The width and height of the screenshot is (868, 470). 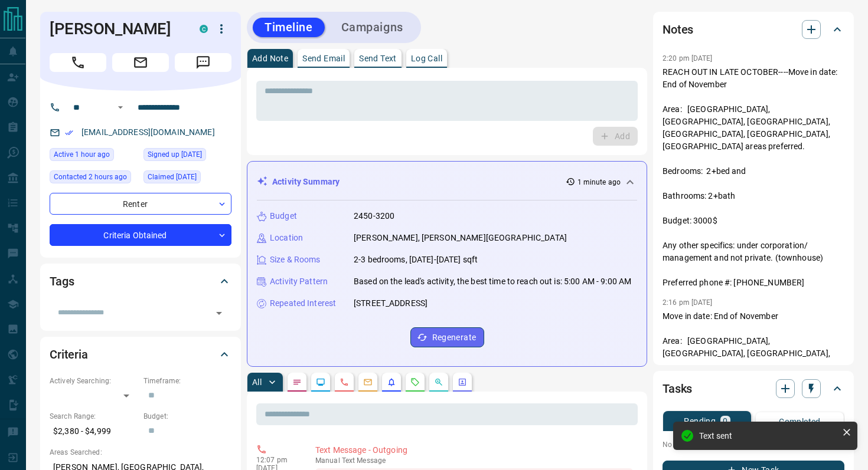 I want to click on div: Renter, so click(x=141, y=203).